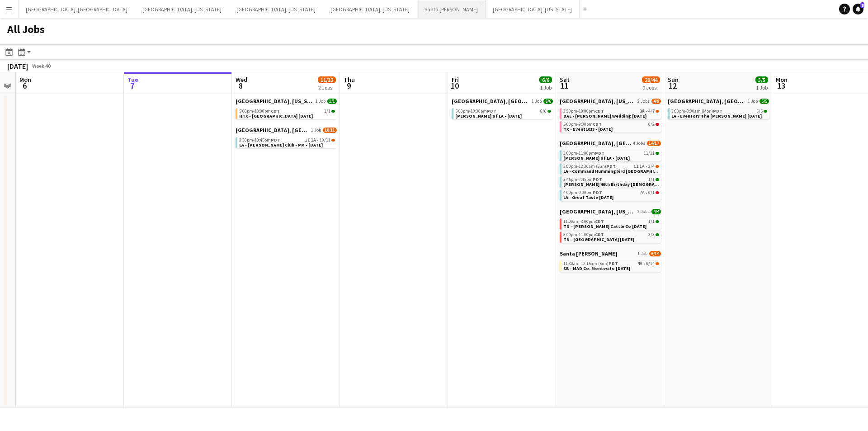 This screenshot has width=868, height=431. What do you see at coordinates (759, 111) in the screenshot?
I see `span: 5/5` at bounding box center [759, 111].